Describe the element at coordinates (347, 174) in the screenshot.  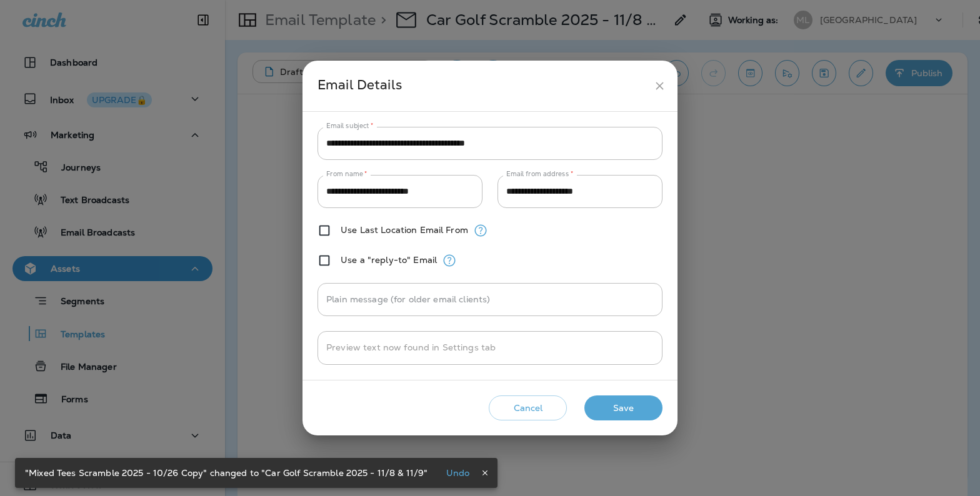
I see `label: From name` at that location.